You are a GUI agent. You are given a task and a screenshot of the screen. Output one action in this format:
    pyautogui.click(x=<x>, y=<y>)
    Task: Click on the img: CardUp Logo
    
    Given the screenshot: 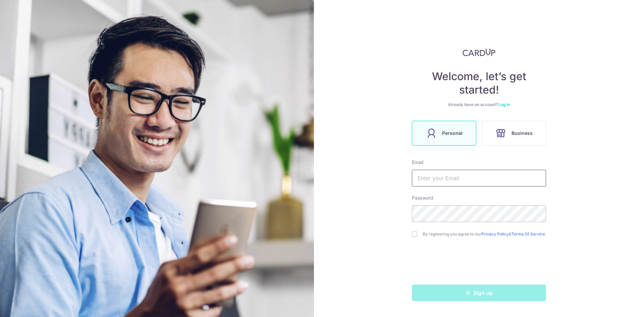 What is the action you would take?
    pyautogui.click(x=479, y=52)
    